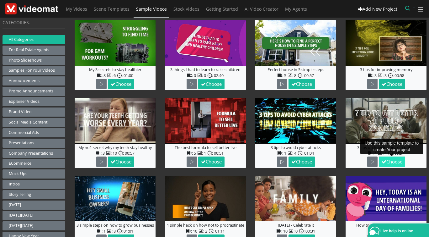 Image resolution: width=429 pixels, height=237 pixels. What do you see at coordinates (222, 9) in the screenshot?
I see `span: Getting Started` at bounding box center [222, 9].